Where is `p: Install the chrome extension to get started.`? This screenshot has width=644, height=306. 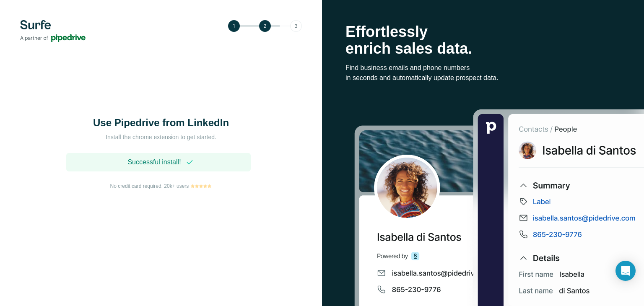
p: Install the chrome extension to get started. is located at coordinates (161, 137).